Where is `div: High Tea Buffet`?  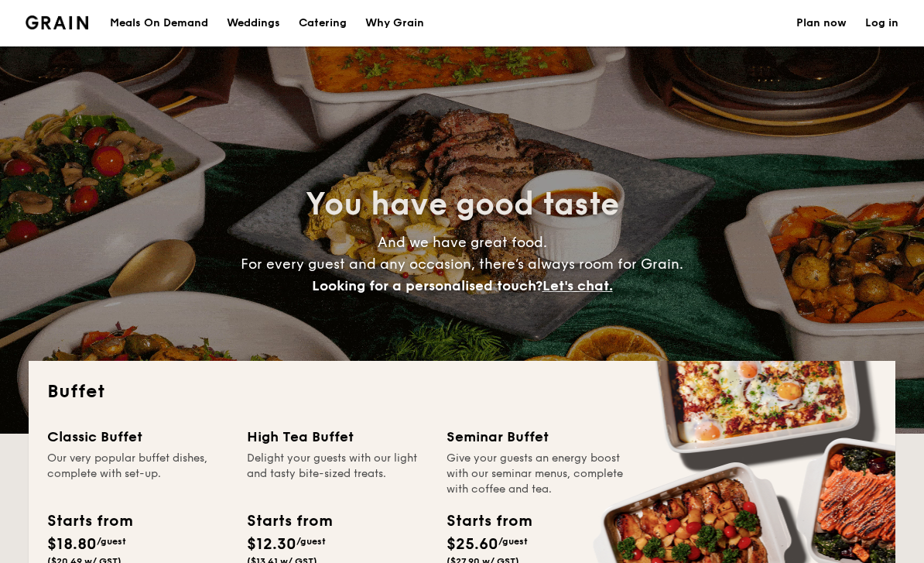
div: High Tea Buffet is located at coordinates (337, 437).